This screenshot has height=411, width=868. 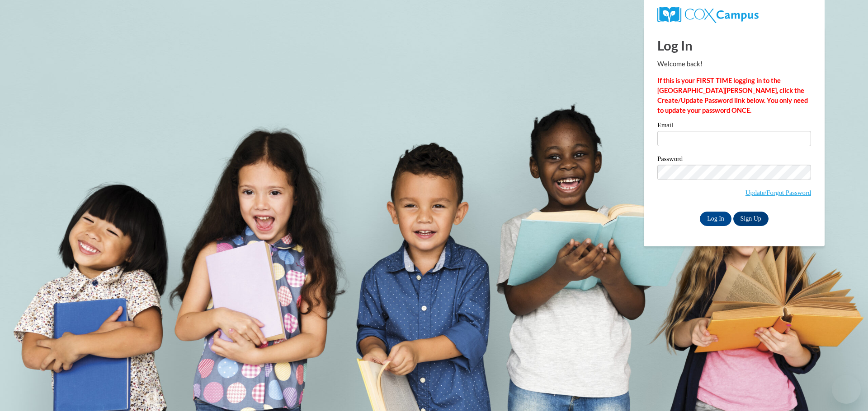 What do you see at coordinates (734, 45) in the screenshot?
I see `h1: Log In` at bounding box center [734, 45].